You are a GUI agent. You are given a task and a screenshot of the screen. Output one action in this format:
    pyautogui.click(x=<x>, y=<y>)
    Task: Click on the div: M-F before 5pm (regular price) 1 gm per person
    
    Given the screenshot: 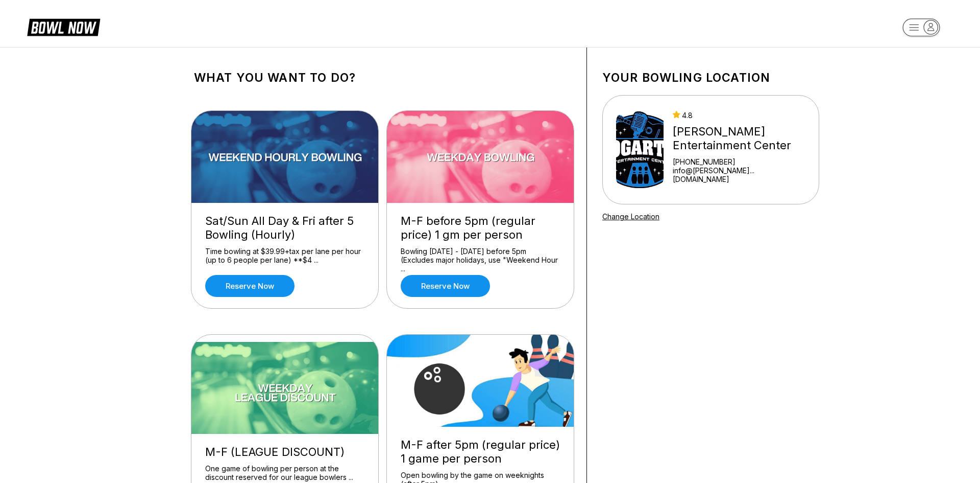 What is the action you would take?
    pyautogui.click(x=481, y=228)
    